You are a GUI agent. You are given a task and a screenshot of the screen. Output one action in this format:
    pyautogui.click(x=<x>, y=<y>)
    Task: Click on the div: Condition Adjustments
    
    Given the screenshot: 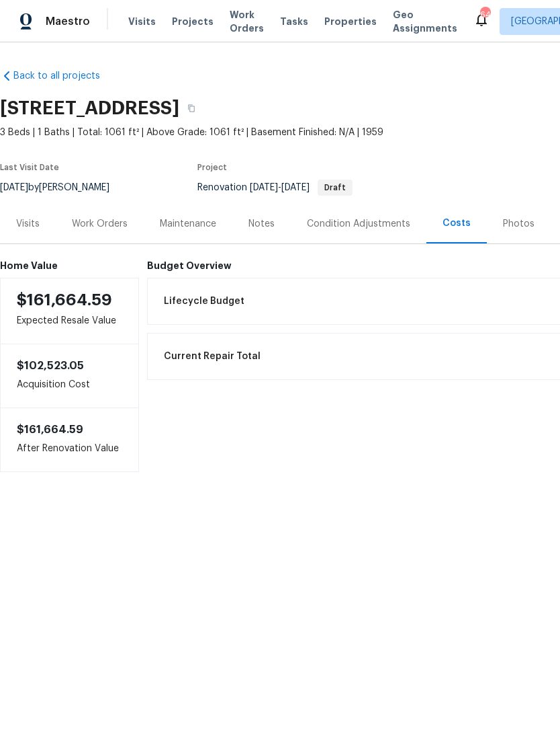 What is the action you would take?
    pyautogui.click(x=359, y=224)
    